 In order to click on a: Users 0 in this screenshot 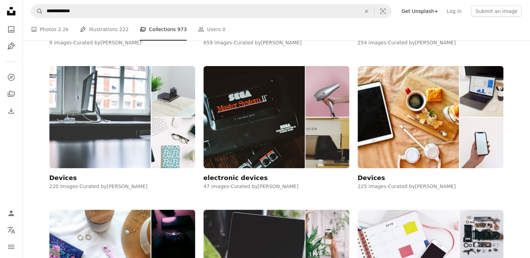, I will do `click(211, 29)`.